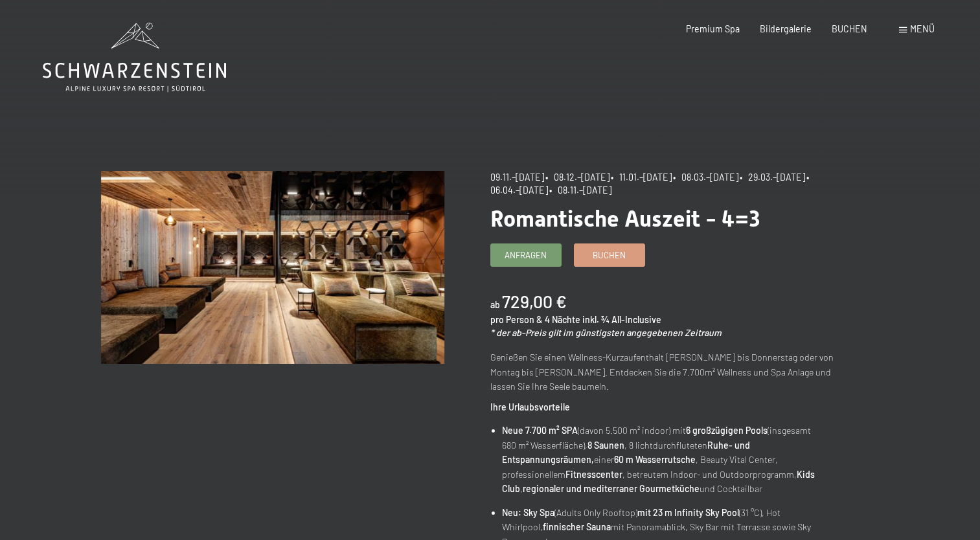 The image size is (980, 540). Describe the element at coordinates (611, 488) in the screenshot. I see `strong: regionaler und mediterraner Gourmetküche` at that location.